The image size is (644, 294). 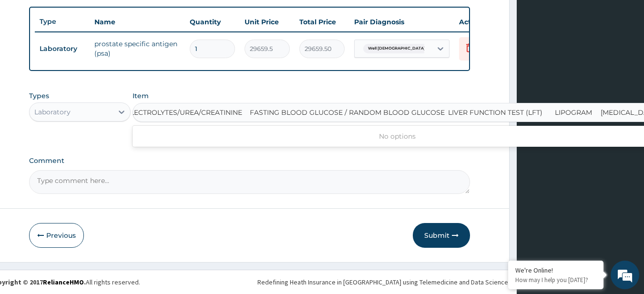 I want to click on th: Pair Diagnosis, so click(x=402, y=22).